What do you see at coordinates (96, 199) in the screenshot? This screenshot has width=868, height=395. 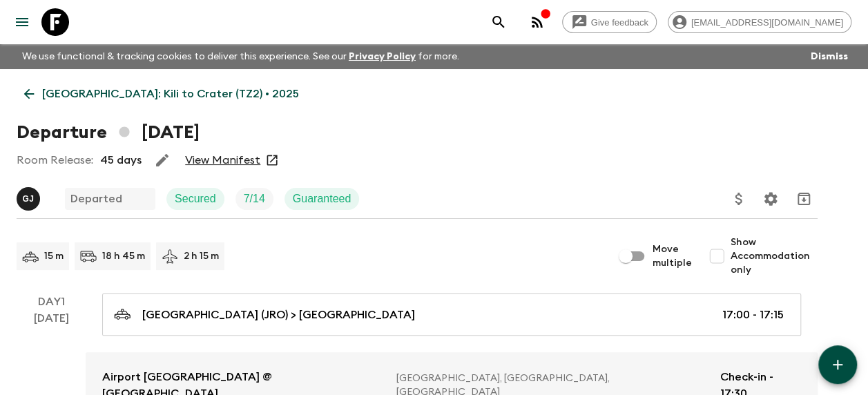 I see `p: Departed` at bounding box center [96, 199].